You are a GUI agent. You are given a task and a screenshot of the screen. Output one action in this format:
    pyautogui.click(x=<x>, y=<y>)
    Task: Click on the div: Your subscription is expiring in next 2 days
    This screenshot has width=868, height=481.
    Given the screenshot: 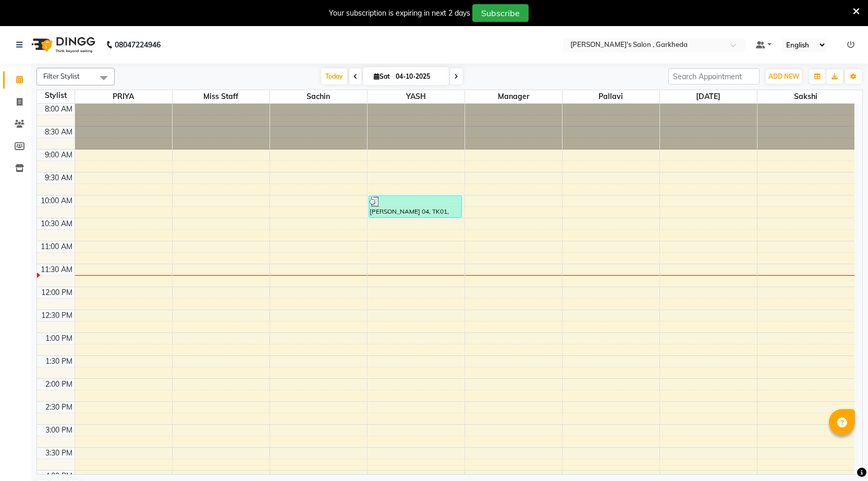 What is the action you would take?
    pyautogui.click(x=399, y=13)
    